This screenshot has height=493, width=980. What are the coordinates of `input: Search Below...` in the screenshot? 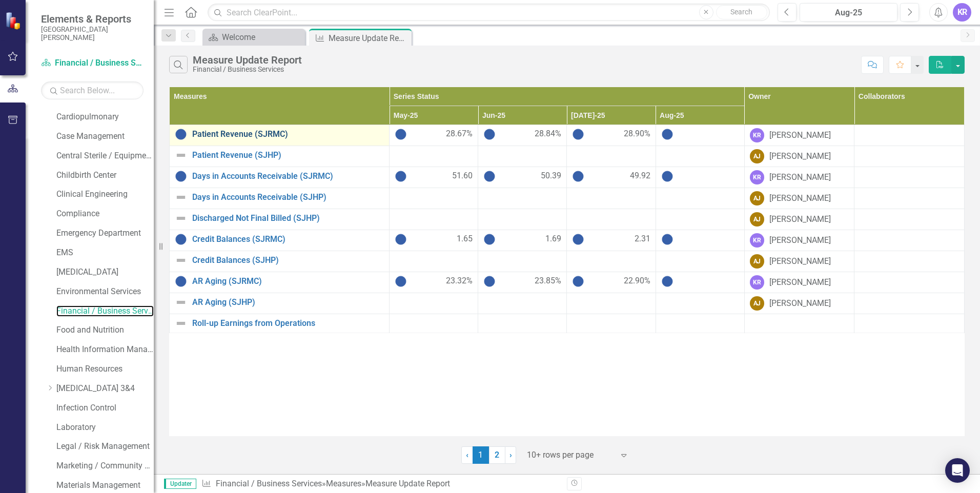 It's located at (93, 91).